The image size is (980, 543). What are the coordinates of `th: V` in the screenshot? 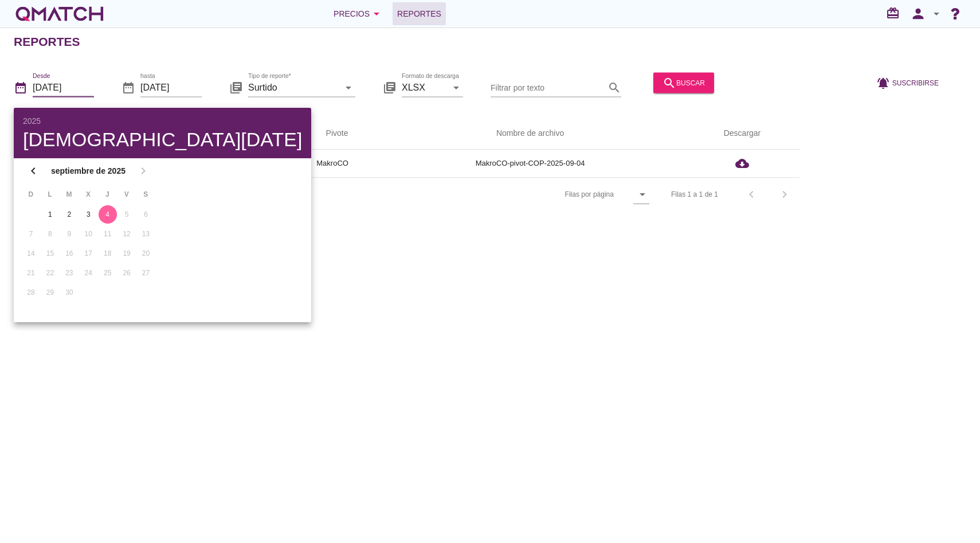 It's located at (126, 194).